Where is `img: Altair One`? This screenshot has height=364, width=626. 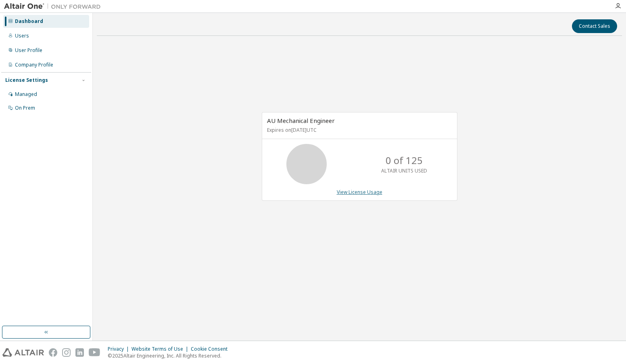 img: Altair One is located at coordinates (55, 6).